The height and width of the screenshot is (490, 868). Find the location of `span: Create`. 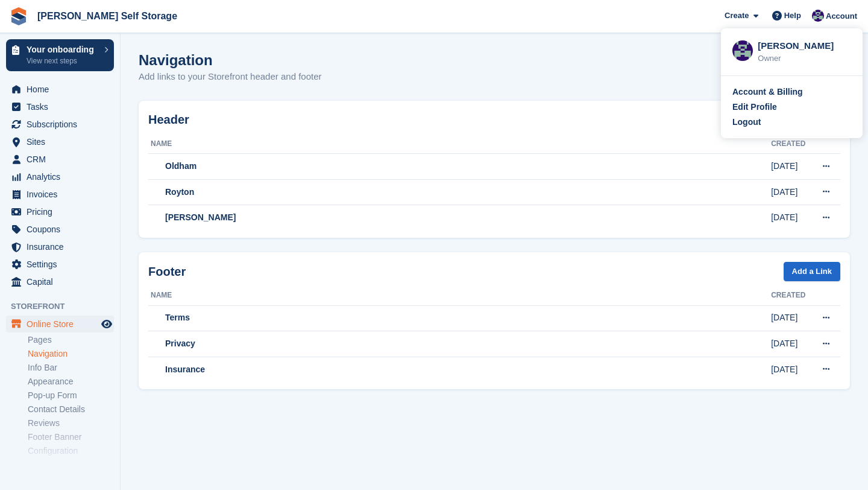

span: Create is located at coordinates (737, 16).